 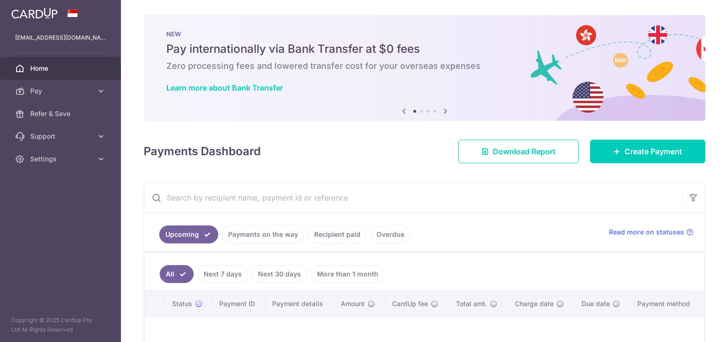 I want to click on span: Settings, so click(x=61, y=159).